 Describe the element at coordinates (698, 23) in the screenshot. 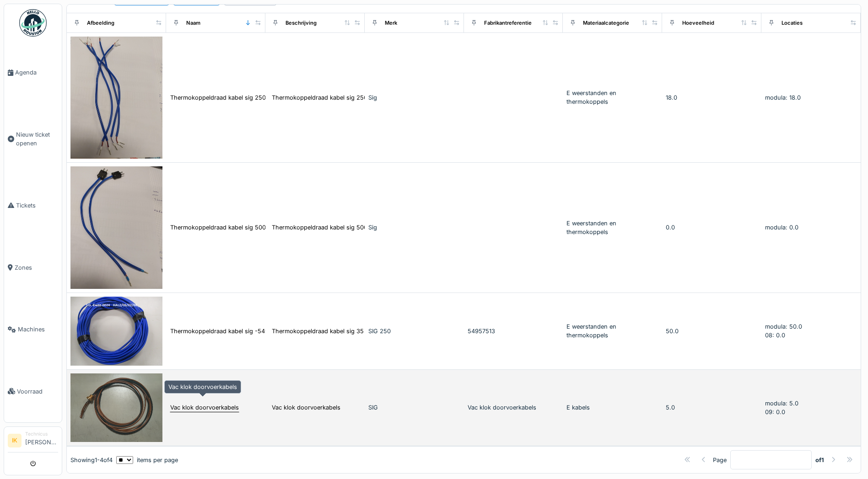

I see `div: Hoeveelheid` at that location.